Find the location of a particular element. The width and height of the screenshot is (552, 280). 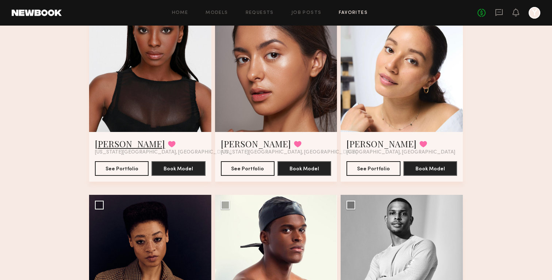

a: Requests is located at coordinates (260, 13).